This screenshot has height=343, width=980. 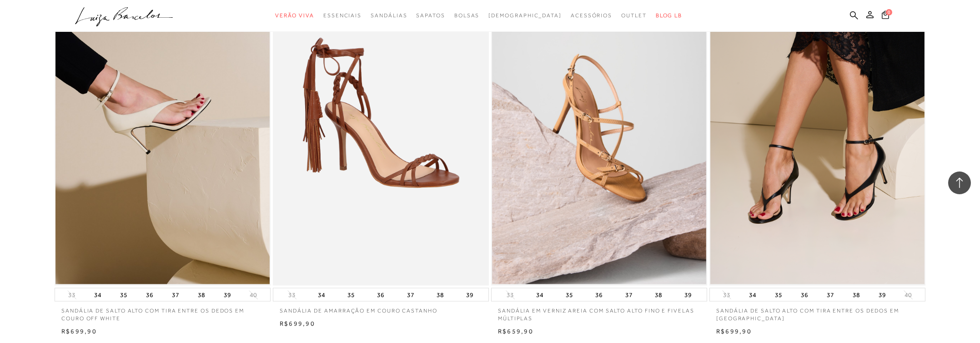 I want to click on a: SANDÁLIA EM VERNIZ AREIA COM SALTO ALTO FINO E FIVELAS MÚLTIPLAS, so click(x=599, y=312).